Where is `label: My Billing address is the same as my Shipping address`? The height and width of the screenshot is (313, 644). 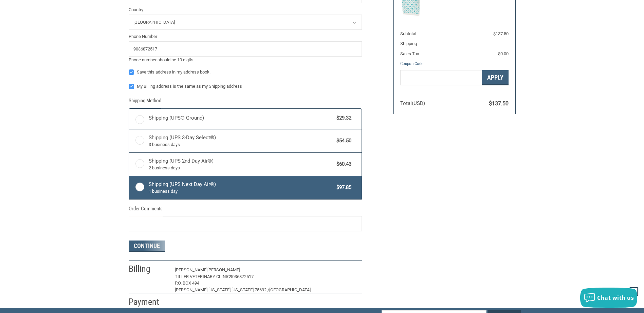 label: My Billing address is the same as my Shipping address is located at coordinates (245, 86).